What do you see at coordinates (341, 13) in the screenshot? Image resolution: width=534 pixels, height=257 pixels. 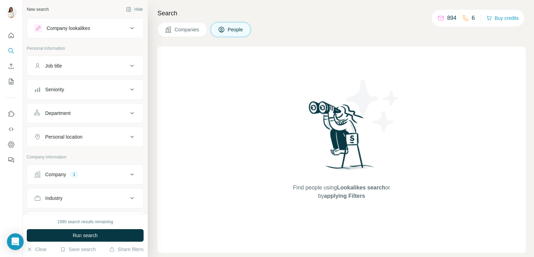 I see `h4: Search` at bounding box center [341, 13].